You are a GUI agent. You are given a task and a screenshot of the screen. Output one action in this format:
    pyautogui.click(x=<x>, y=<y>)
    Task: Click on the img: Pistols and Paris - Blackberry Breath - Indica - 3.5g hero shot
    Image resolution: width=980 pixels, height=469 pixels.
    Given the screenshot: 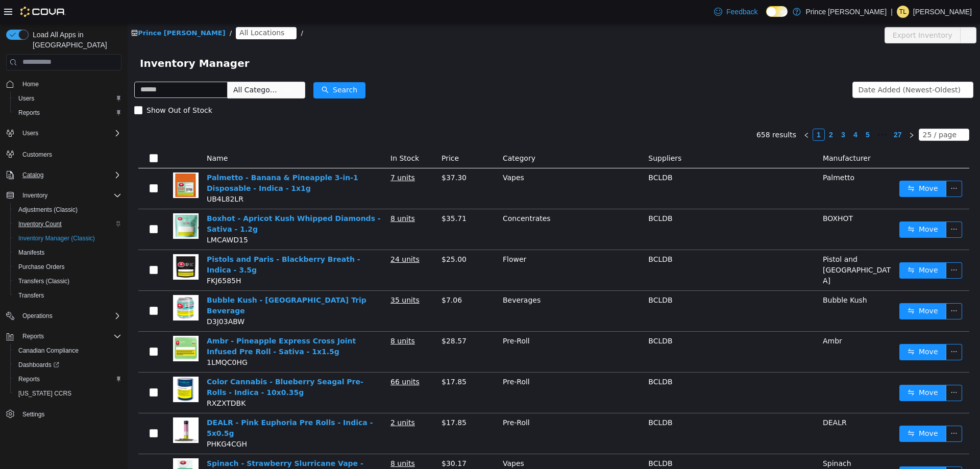 What is the action you would take?
    pyautogui.click(x=58, y=244)
    